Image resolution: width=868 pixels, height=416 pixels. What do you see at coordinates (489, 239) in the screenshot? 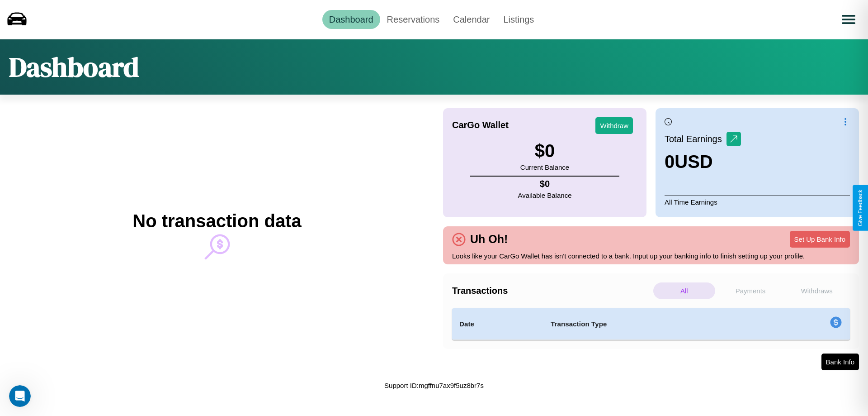
I see `h4: Uh Oh!` at bounding box center [489, 239].